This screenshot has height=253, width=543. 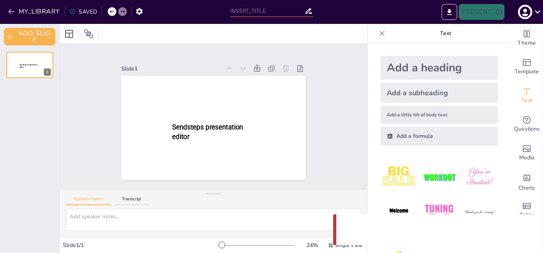 I want to click on span: Template, so click(x=527, y=72).